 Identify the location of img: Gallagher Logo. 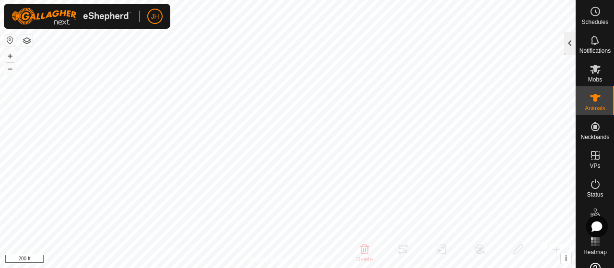
(71, 16).